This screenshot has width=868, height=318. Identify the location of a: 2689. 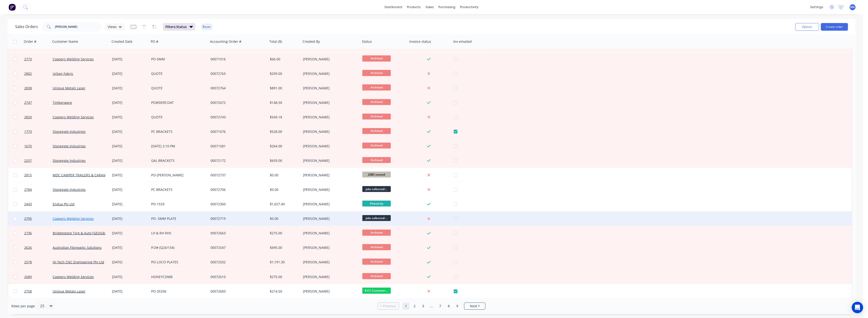
(39, 277).